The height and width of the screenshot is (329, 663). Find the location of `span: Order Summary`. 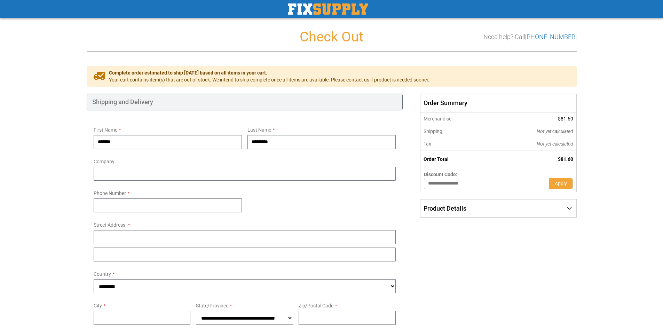

span: Order Summary is located at coordinates (498, 103).